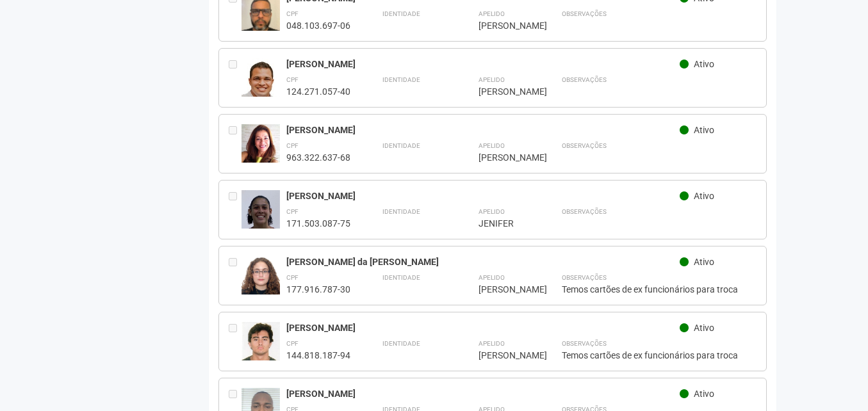 The height and width of the screenshot is (411, 868). What do you see at coordinates (319, 223) in the screenshot?
I see `div: 171.503.087-75` at bounding box center [319, 223].